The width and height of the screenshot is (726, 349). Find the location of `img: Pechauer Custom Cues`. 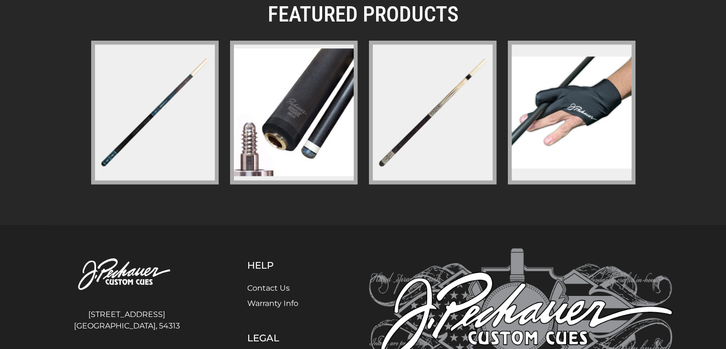

img: Pechauer Custom Cues is located at coordinates (127, 274).